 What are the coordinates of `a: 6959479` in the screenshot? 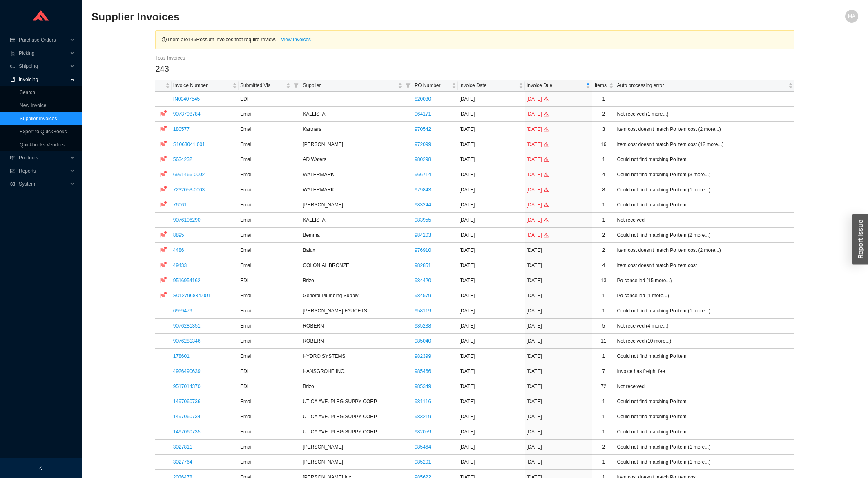 It's located at (183, 310).